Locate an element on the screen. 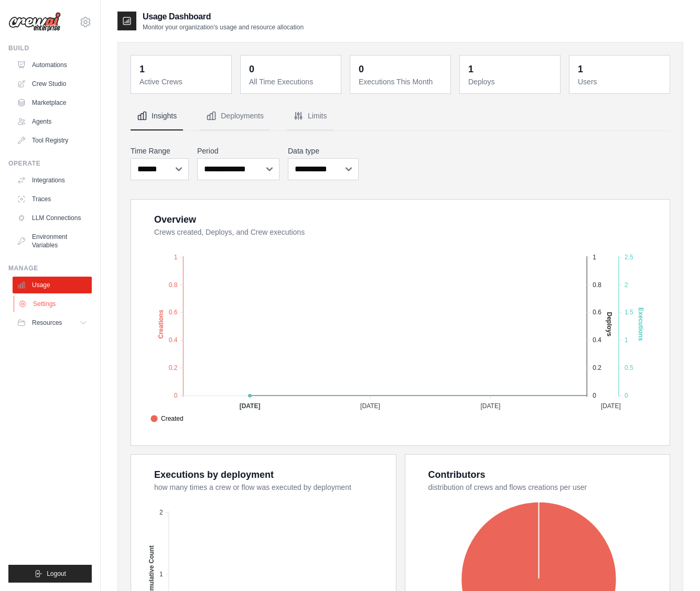 This screenshot has width=700, height=591. dt: Deploys is located at coordinates (511, 82).